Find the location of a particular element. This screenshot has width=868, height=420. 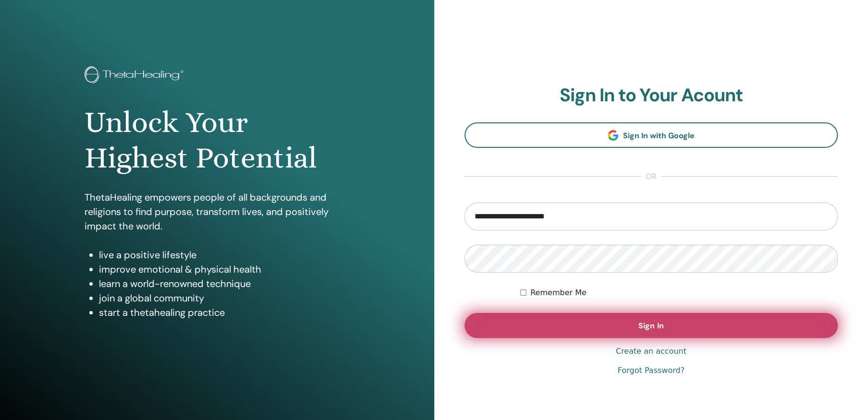

h1: Unlock Your Highest Potential is located at coordinates (217, 140).